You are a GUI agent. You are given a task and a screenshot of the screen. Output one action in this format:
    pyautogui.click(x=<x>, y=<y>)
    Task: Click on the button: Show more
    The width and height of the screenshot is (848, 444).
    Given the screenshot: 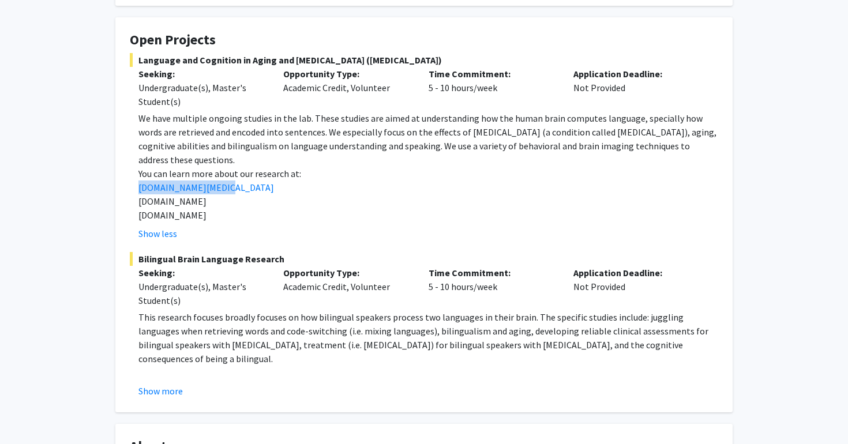 What is the action you would take?
    pyautogui.click(x=160, y=391)
    